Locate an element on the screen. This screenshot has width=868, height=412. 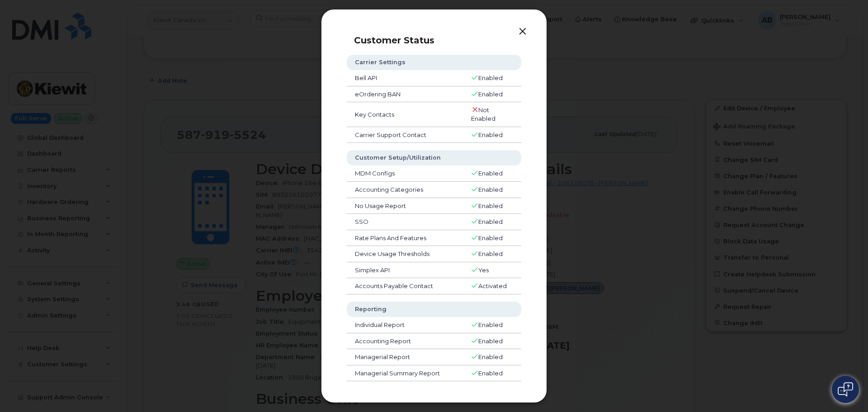
td: Key Contacts is located at coordinates (405, 114).